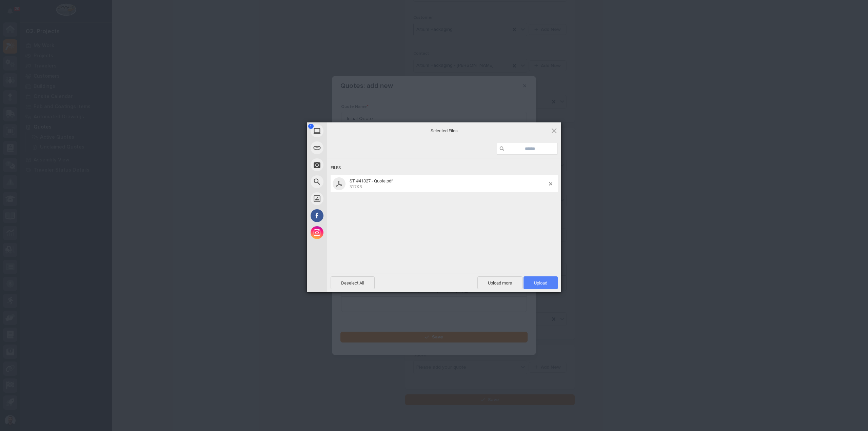 The image size is (868, 431). Describe the element at coordinates (347, 233) in the screenshot. I see `div: Instagram` at that location.